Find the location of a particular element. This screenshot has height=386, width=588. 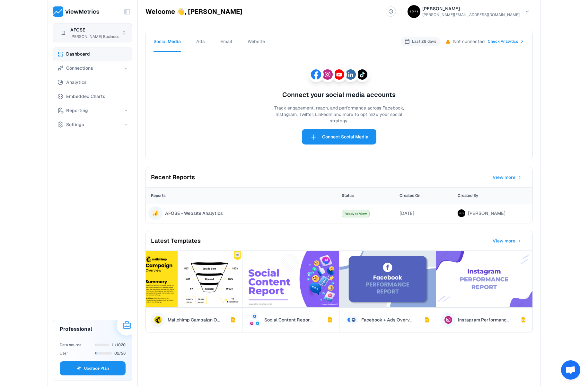

button: Upgrade Plan is located at coordinates (92, 368).